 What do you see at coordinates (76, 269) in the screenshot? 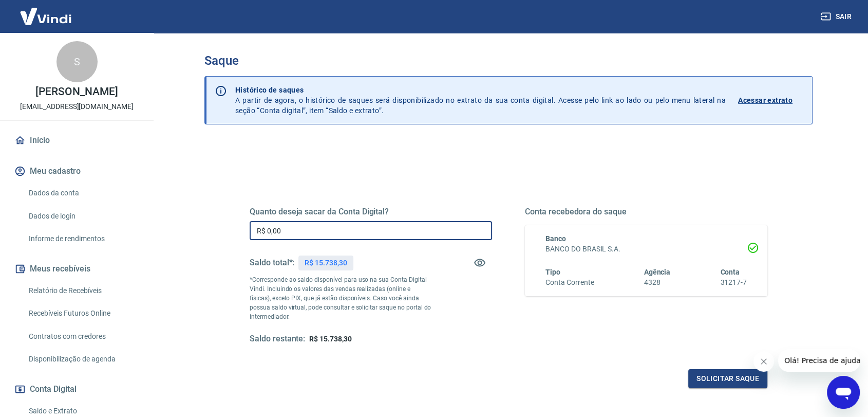
I see `button: Meus recebíveis` at bounding box center [76, 269].